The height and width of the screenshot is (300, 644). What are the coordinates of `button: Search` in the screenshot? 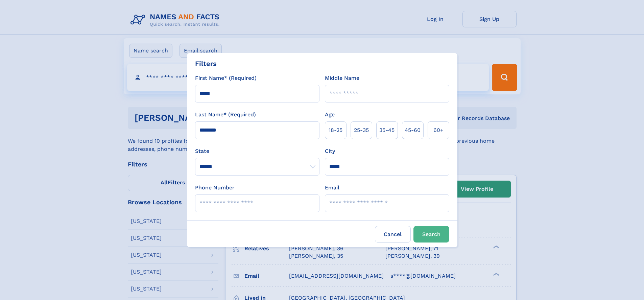 It's located at (431, 234).